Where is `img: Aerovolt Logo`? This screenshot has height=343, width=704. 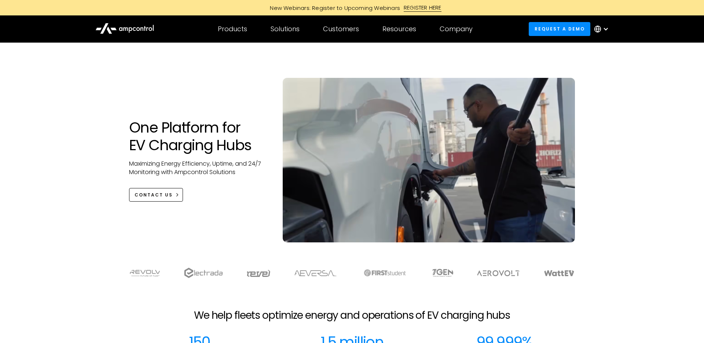 img: Aerovolt Logo is located at coordinates (498, 273).